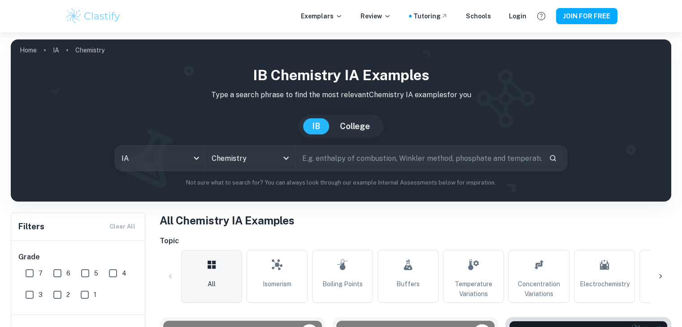 The height and width of the screenshot is (327, 682). I want to click on a: Schools, so click(479, 16).